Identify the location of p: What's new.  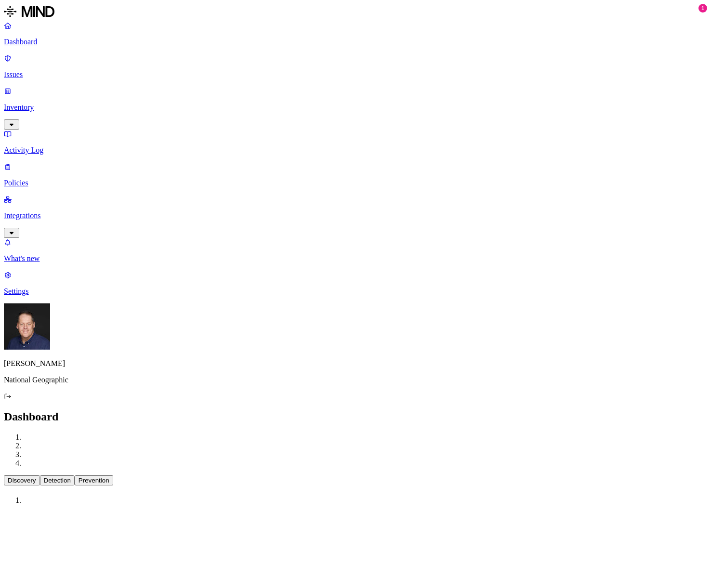
(356, 259).